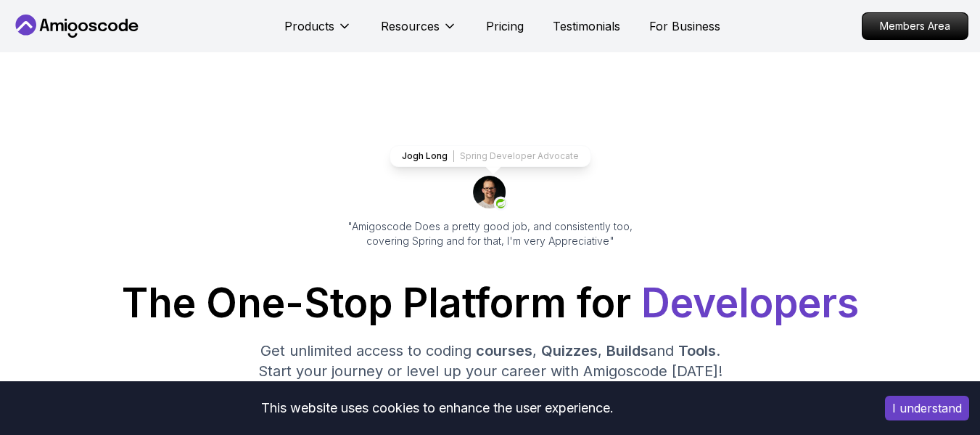  What do you see at coordinates (505, 26) in the screenshot?
I see `a: Pricing` at bounding box center [505, 26].